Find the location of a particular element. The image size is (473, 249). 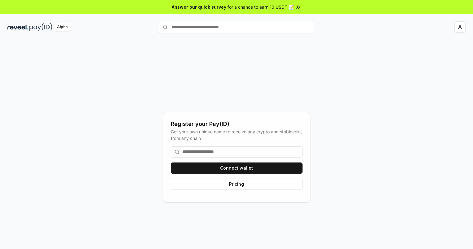

img: reveel_dark is located at coordinates (18, 27).